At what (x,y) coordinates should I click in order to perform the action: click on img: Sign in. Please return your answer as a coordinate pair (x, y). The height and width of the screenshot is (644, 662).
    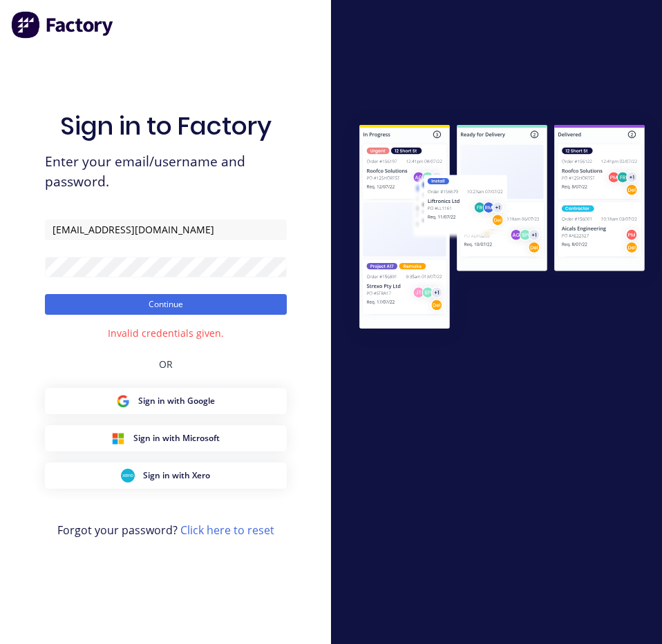
    Looking at the image, I should click on (501, 228).